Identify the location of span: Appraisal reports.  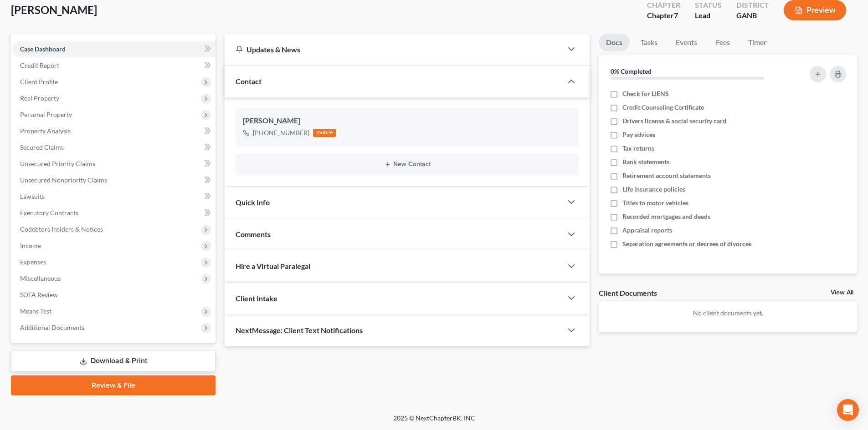
(647, 231).